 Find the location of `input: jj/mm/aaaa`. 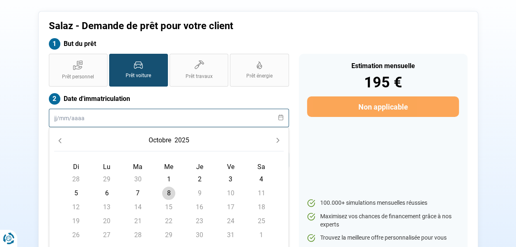

input: jj/mm/aaaa is located at coordinates (169, 118).